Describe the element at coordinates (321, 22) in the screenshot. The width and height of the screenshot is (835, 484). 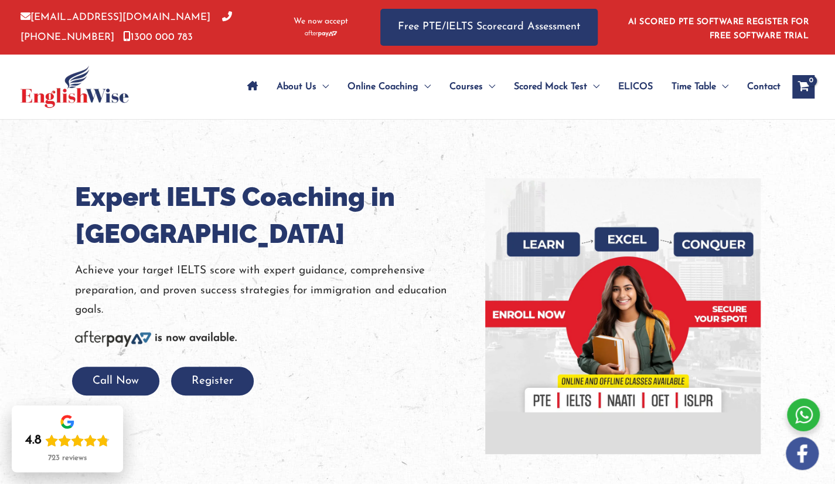
I see `span: We now accept` at that location.